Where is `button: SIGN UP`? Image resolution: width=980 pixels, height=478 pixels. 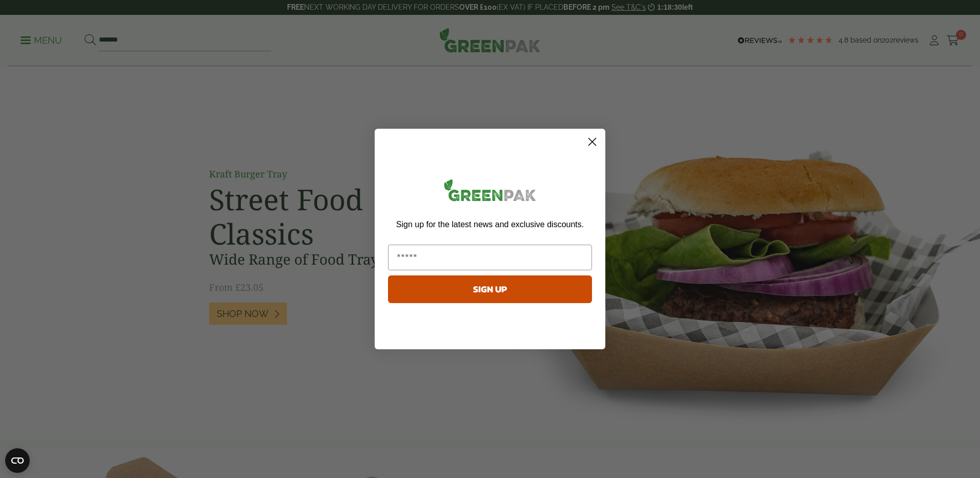
button: SIGN UP is located at coordinates (490, 290).